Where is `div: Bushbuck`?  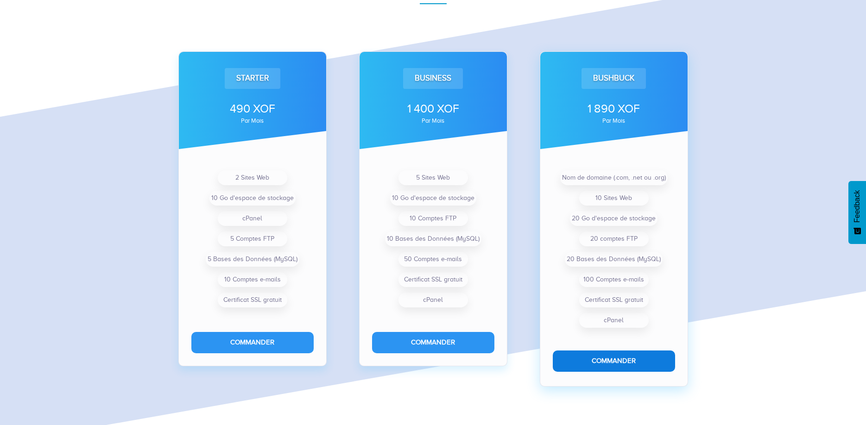 div: Bushbuck is located at coordinates (613, 78).